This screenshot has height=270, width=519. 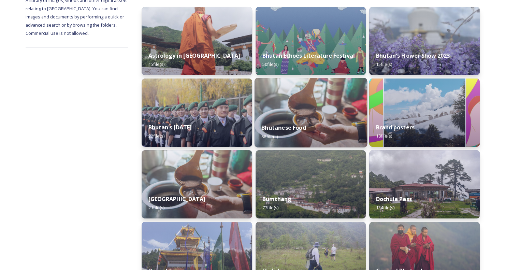 I want to click on strong: Dochula Pass, so click(x=394, y=199).